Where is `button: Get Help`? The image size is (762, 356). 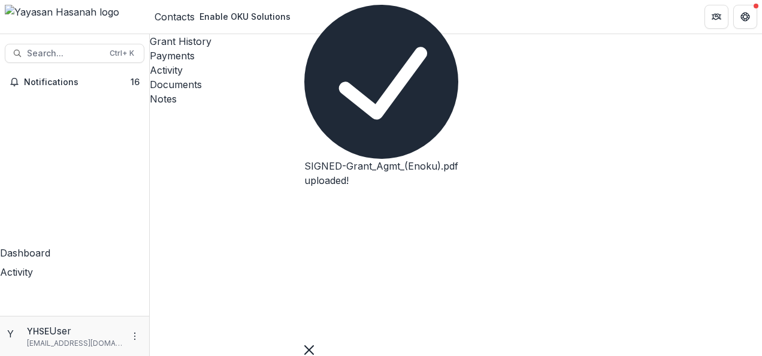
button: Get Help is located at coordinates (746, 17).